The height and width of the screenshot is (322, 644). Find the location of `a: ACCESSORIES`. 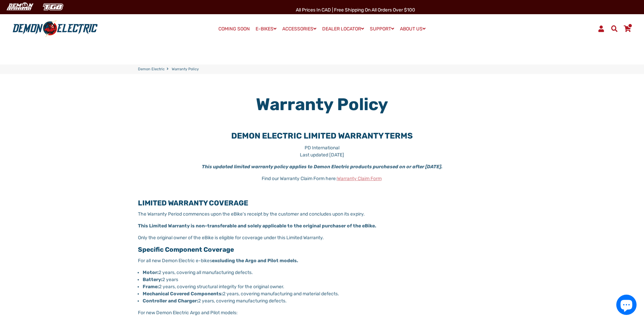

a: ACCESSORIES is located at coordinates (299, 29).